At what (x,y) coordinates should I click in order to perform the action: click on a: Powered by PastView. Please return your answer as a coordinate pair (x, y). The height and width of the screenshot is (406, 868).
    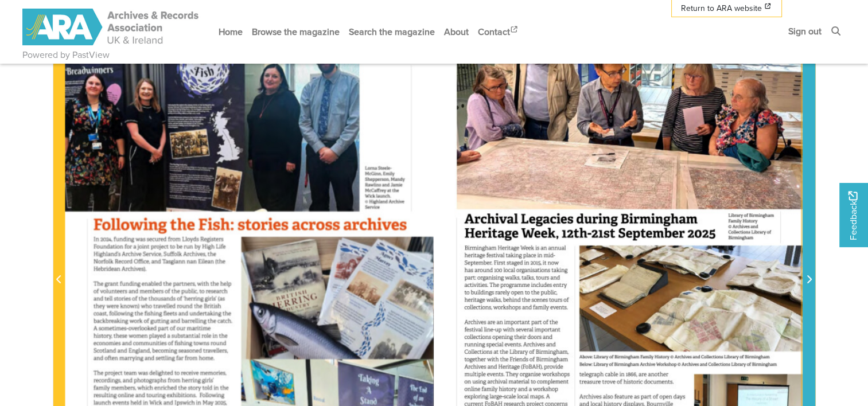
    Looking at the image, I should click on (66, 55).